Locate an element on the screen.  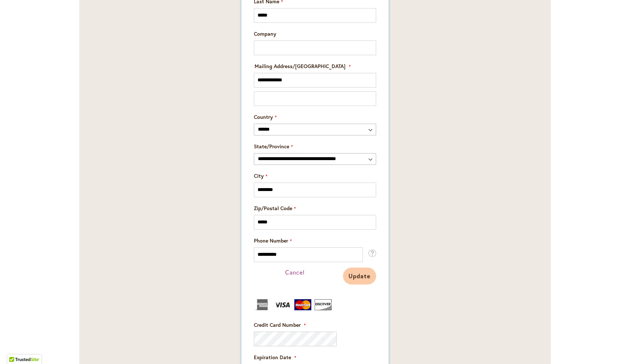
span: City is located at coordinates (259, 175).